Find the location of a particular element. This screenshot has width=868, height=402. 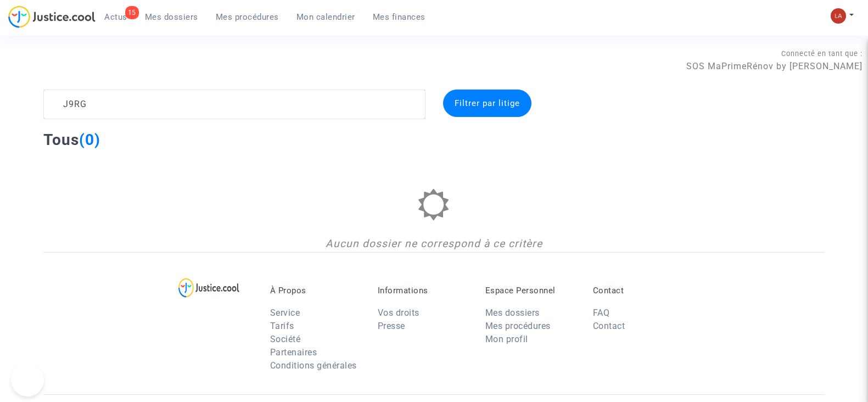

a: Conditions générales is located at coordinates (313, 365).